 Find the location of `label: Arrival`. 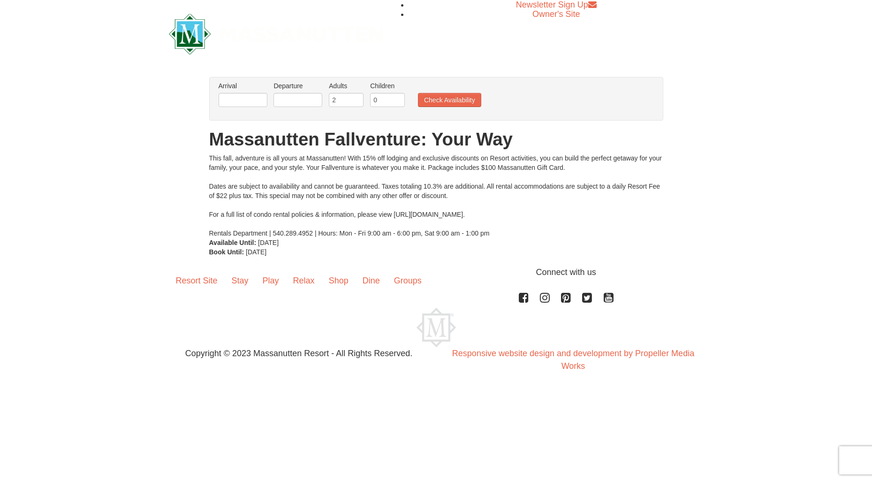

label: Arrival is located at coordinates (243, 86).